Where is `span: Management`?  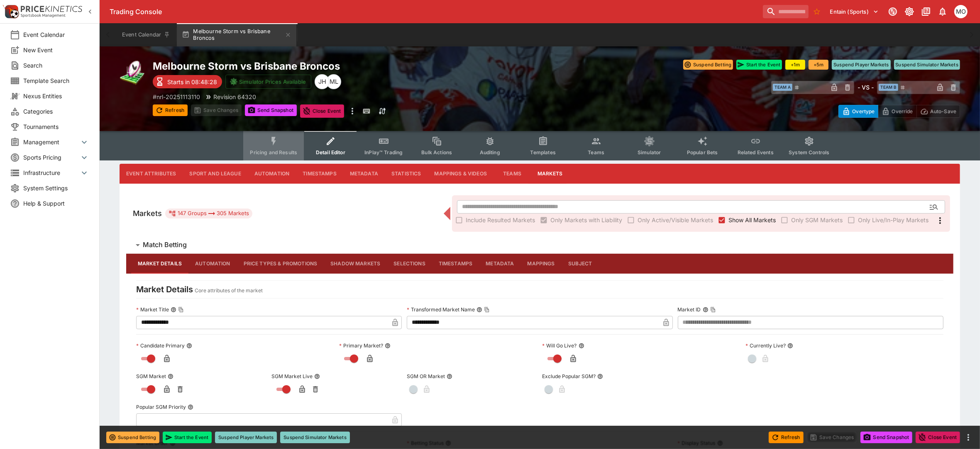
span: Management is located at coordinates (51, 141).